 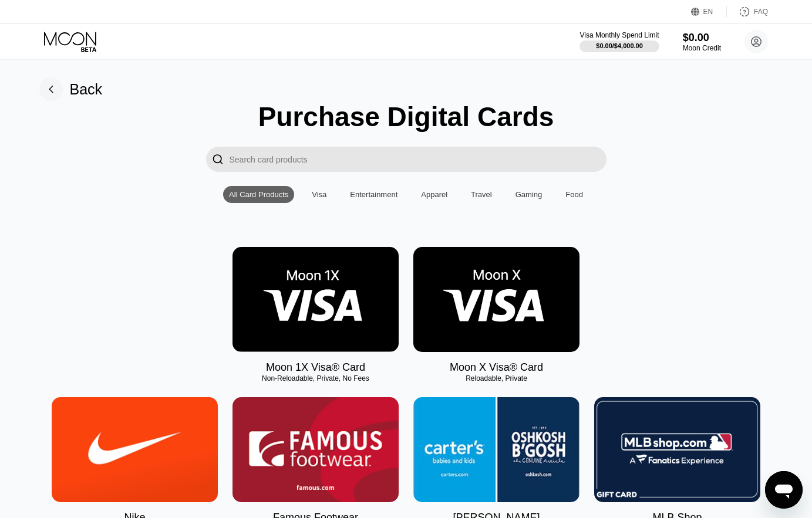 I want to click on div: Gaming, so click(x=529, y=194).